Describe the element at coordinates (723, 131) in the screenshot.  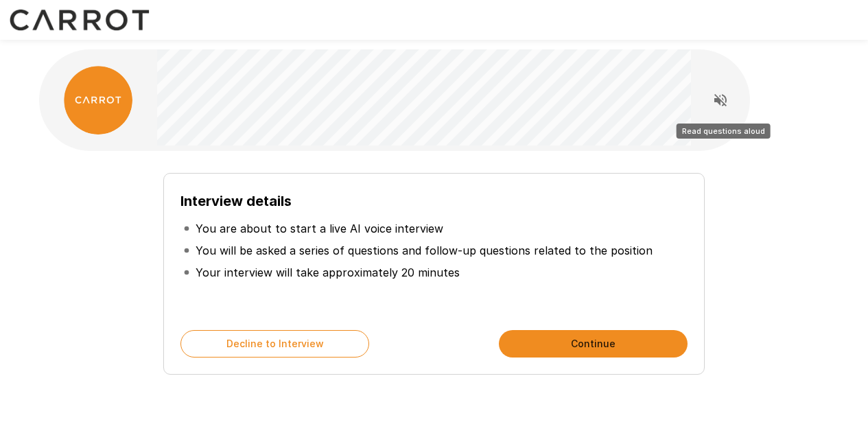
I see `div: Read questions aloud` at that location.